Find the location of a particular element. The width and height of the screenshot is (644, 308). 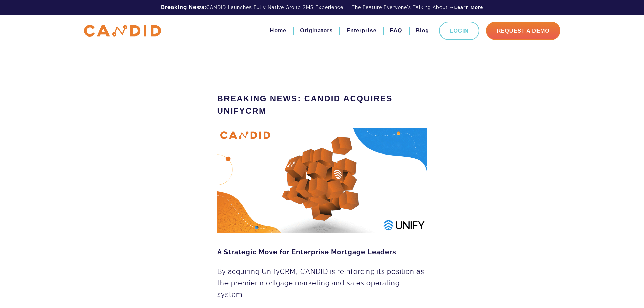

a: Learn More is located at coordinates (468, 7).